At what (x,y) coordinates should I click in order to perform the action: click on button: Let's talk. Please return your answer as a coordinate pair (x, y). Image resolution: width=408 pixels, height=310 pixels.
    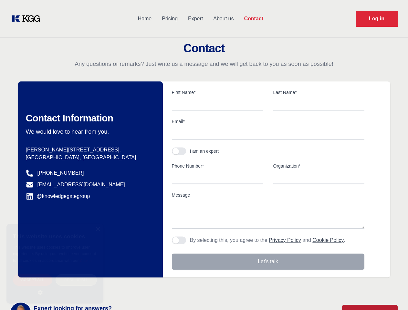
    Looking at the image, I should click on (268, 262).